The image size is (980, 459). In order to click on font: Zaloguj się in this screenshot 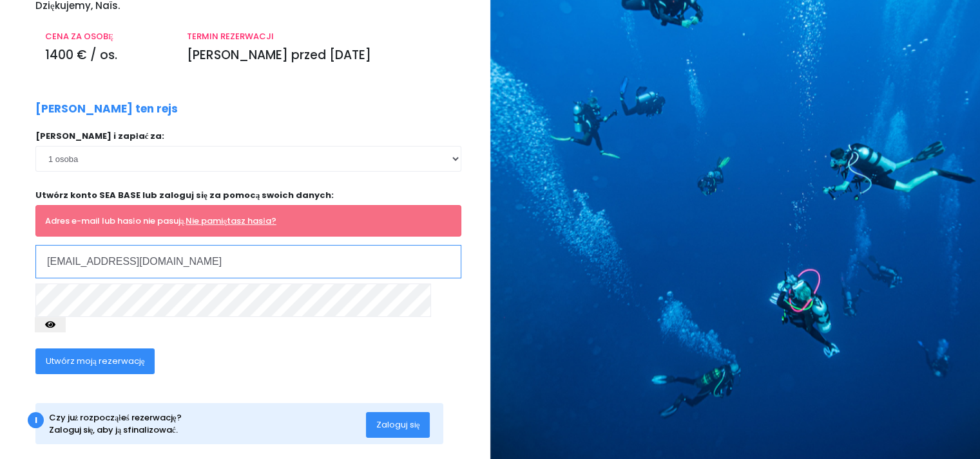, I will do `click(398, 425)`.